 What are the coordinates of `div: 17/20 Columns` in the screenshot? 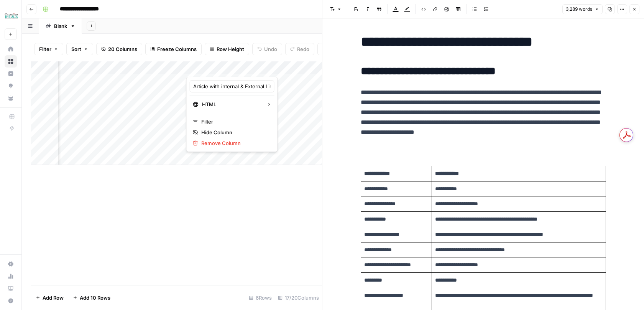 It's located at (299, 297).